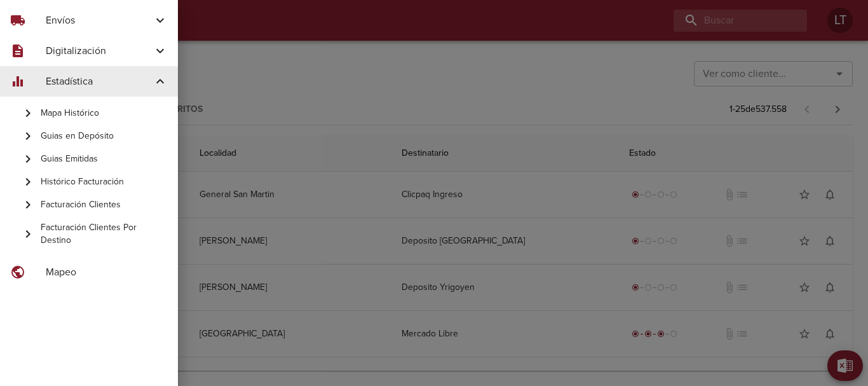 The height and width of the screenshot is (386, 868). I want to click on span: Histórico Facturación, so click(105, 182).